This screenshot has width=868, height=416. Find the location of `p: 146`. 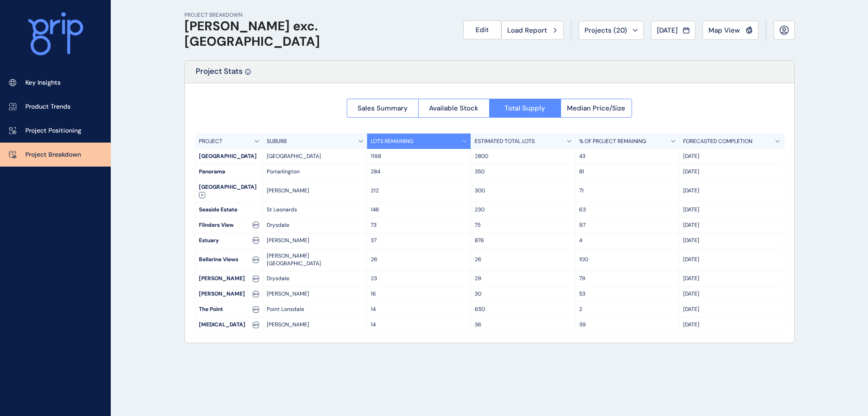

p: 146 is located at coordinates (419, 209).